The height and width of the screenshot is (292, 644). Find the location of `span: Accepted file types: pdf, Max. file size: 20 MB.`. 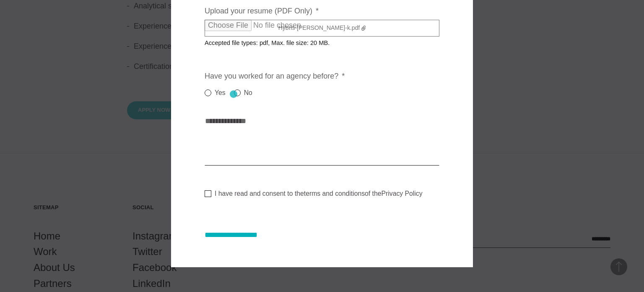

span: Accepted file types: pdf, Max. file size: 20 MB. is located at coordinates (270, 40).